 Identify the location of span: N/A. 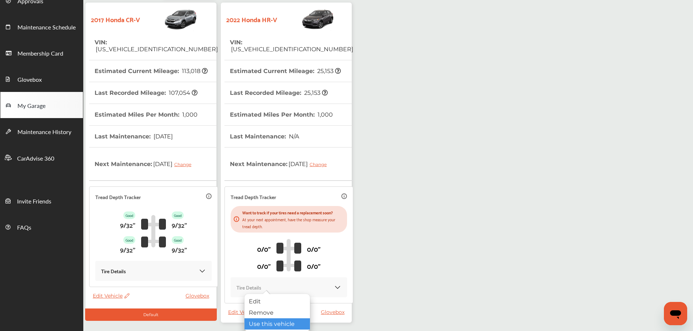
(293, 136).